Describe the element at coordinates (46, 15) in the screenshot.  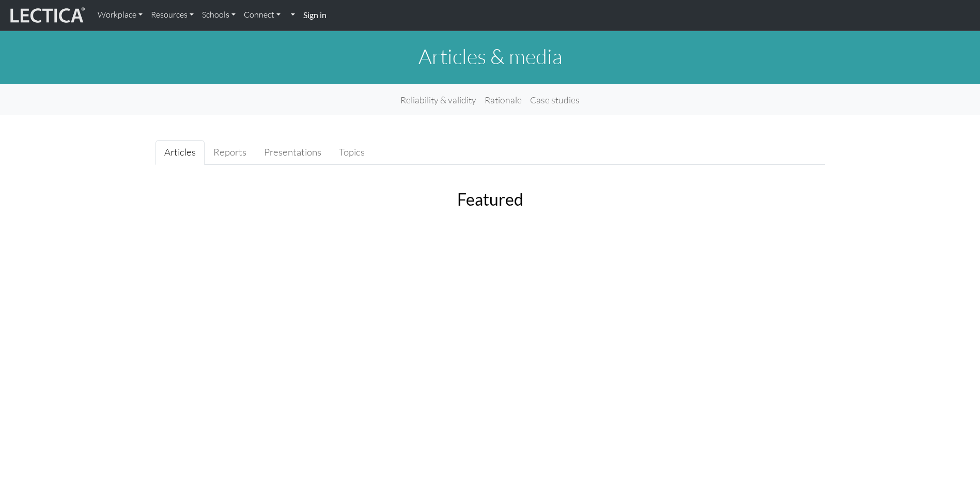
I see `img: lecticalive` at that location.